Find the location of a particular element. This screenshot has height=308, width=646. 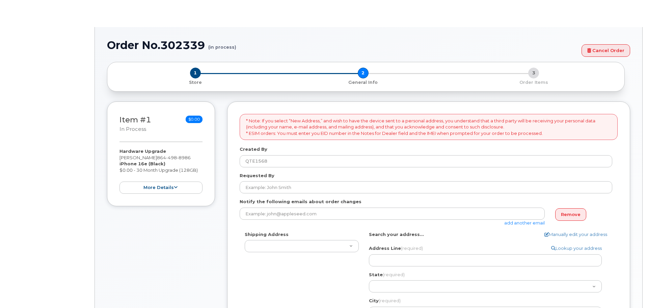

a: add another email is located at coordinates (525, 223).